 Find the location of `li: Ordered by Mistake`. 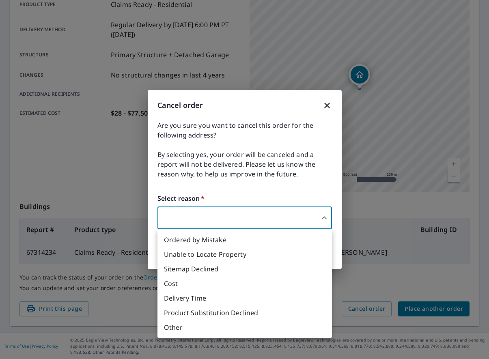

li: Ordered by Mistake is located at coordinates (245, 240).